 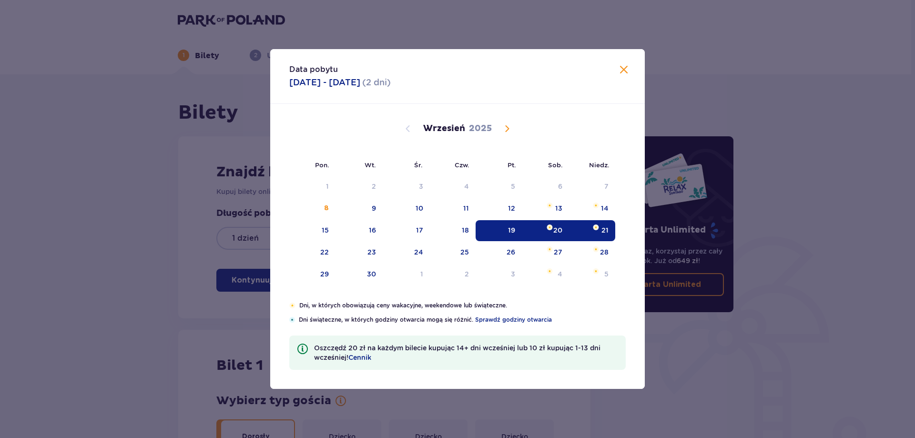 I want to click on td: Not available. niedziela, 7 września 2025, so click(x=592, y=187).